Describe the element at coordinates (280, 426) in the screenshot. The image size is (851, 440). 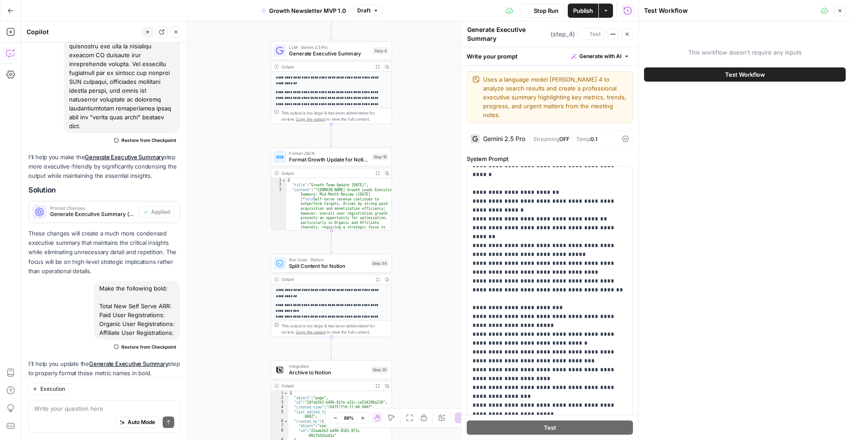
I see `div: 7` at that location.